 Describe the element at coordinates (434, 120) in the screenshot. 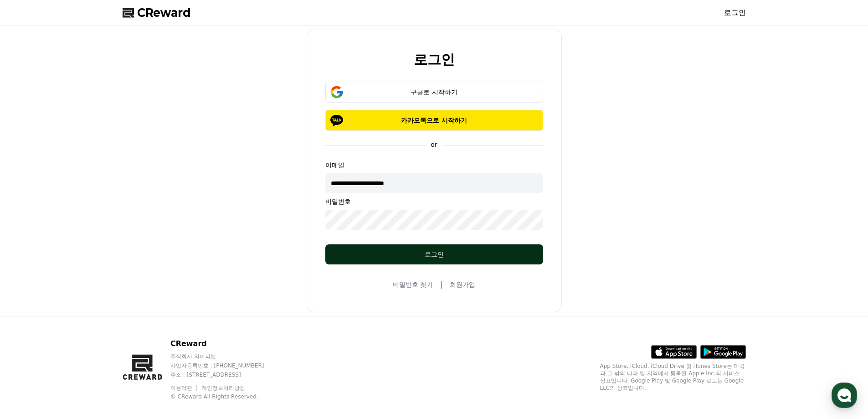

I see `button: 카카오톡으로 시작하기` at that location.